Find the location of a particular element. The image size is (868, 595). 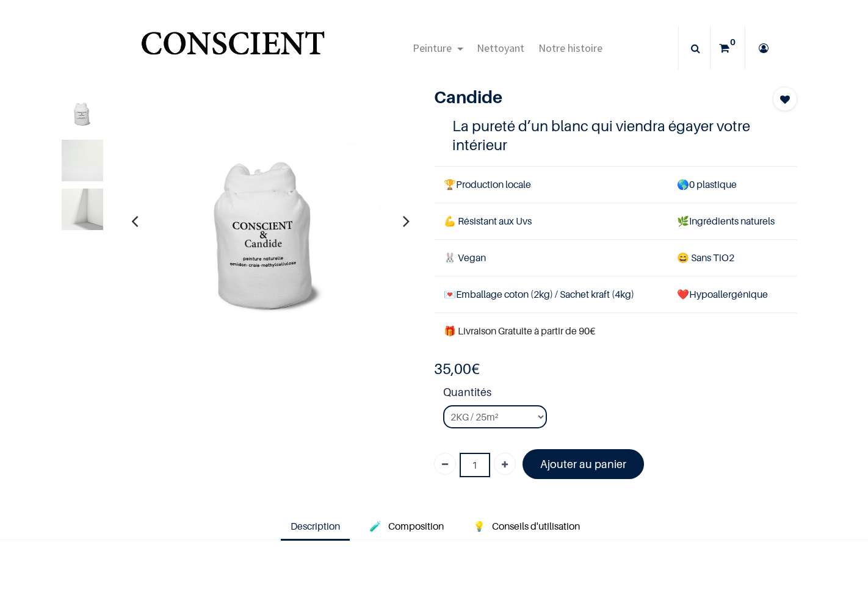

td: Emballage coton (2kg) / Sachet kraft (4kg) is located at coordinates (551, 295).